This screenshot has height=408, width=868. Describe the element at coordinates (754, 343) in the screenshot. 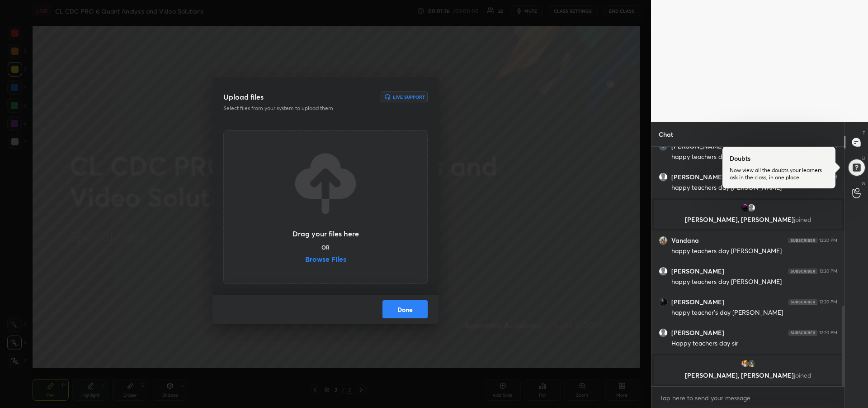

I see `div: Happy teachers day sir` at that location.